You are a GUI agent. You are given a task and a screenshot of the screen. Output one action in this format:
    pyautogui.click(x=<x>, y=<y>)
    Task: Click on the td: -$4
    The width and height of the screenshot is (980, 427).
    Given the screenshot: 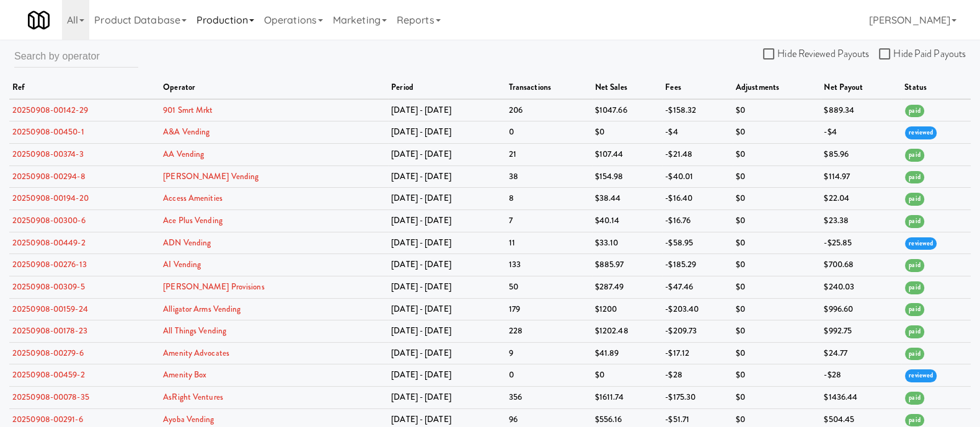 What is the action you would take?
    pyautogui.click(x=861, y=133)
    